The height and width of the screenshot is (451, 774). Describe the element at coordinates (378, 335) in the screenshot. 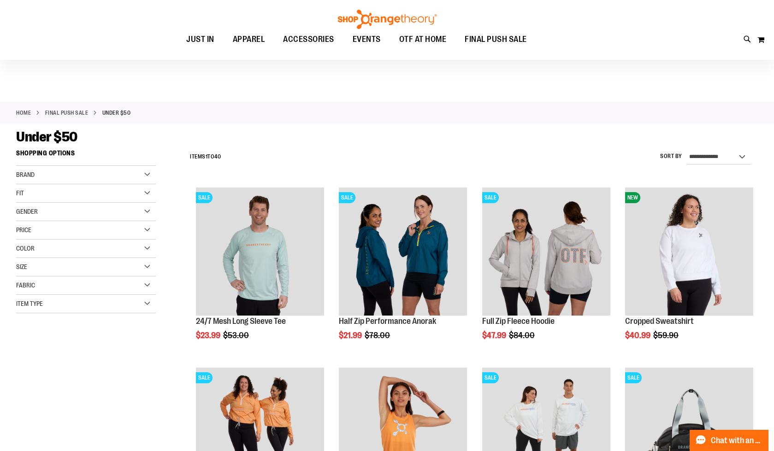

I see `span: $78.00` at that location.